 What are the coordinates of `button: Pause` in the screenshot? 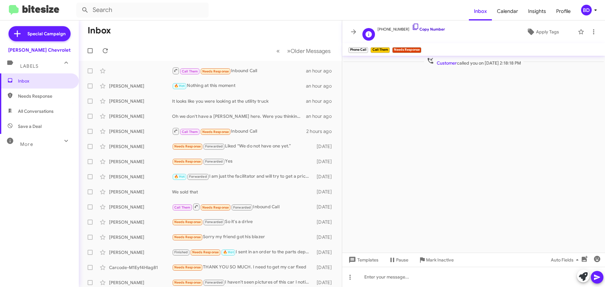 It's located at (398, 260).